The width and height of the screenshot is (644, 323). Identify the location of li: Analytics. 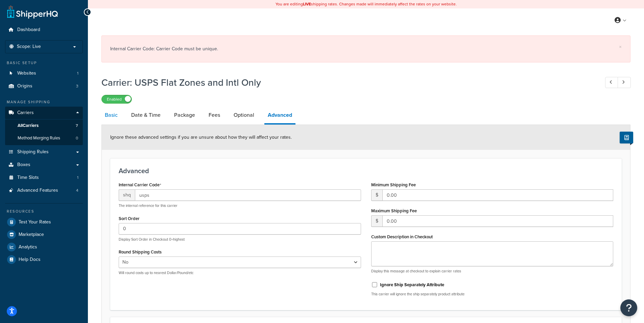
(44, 247).